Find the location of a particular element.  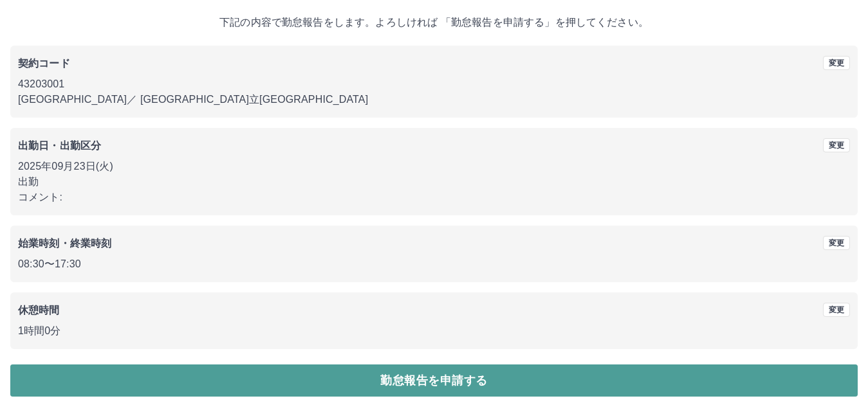

b: 出勤日・出勤区分 is located at coordinates (59, 145).